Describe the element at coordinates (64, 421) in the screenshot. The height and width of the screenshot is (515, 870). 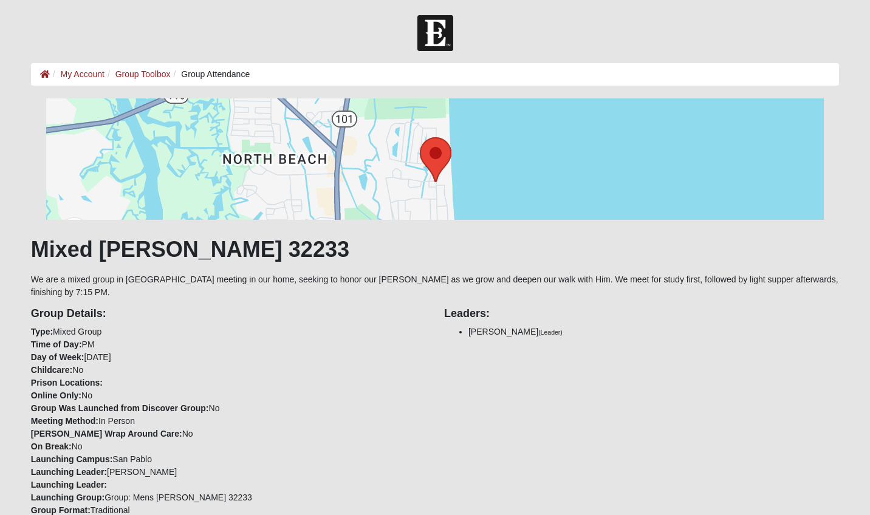
I see `strong: Meeting Method:` at that location.